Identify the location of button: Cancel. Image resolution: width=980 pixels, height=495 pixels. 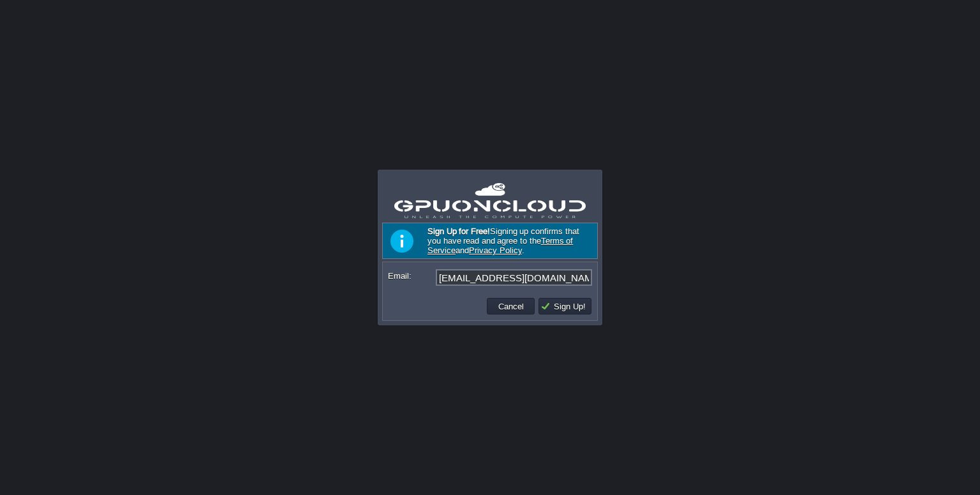
(511, 306).